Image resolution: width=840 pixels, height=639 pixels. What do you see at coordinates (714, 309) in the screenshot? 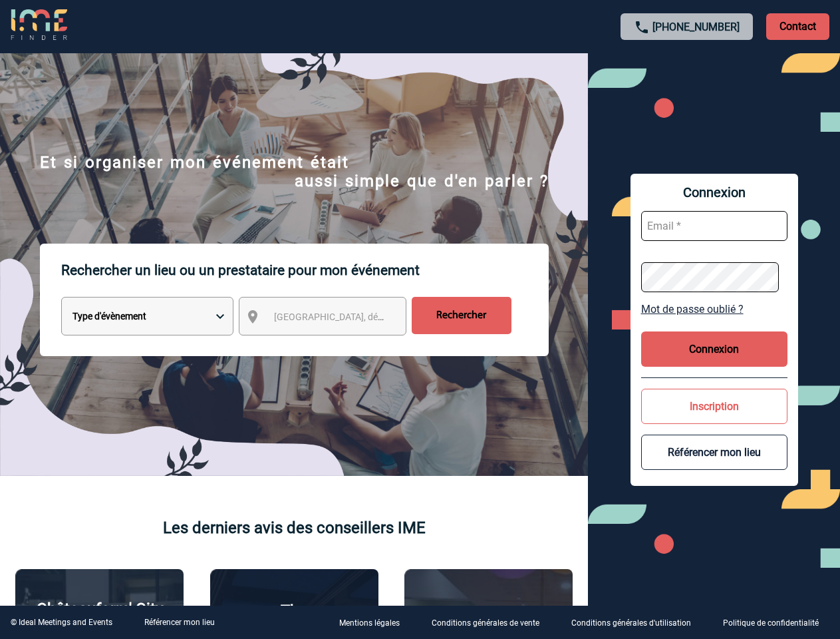
I see `a: Mot de passe oublié ?` at bounding box center [714, 309].